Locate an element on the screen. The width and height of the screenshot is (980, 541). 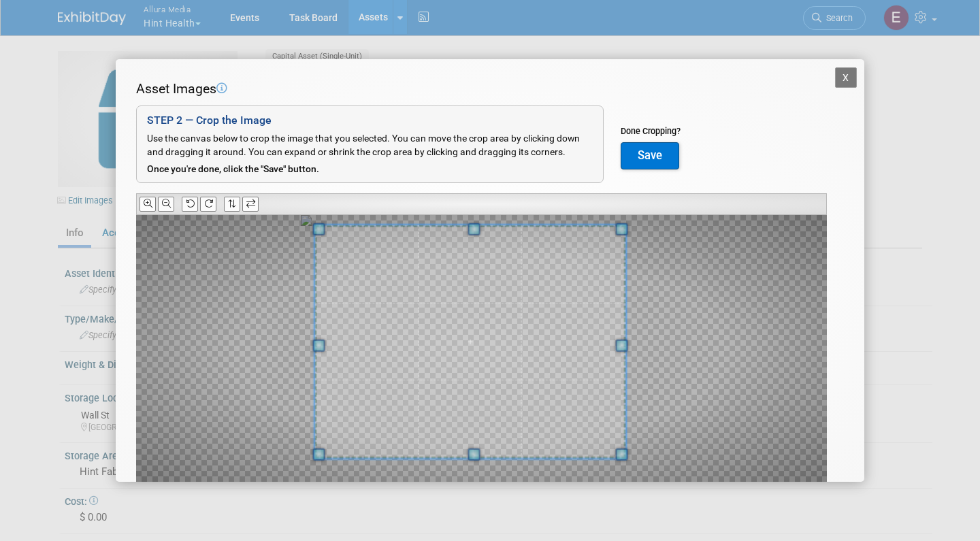
span: Use the canvas below to crop the image that you selected. You can move the crop area by clicking ... is located at coordinates (363, 145).